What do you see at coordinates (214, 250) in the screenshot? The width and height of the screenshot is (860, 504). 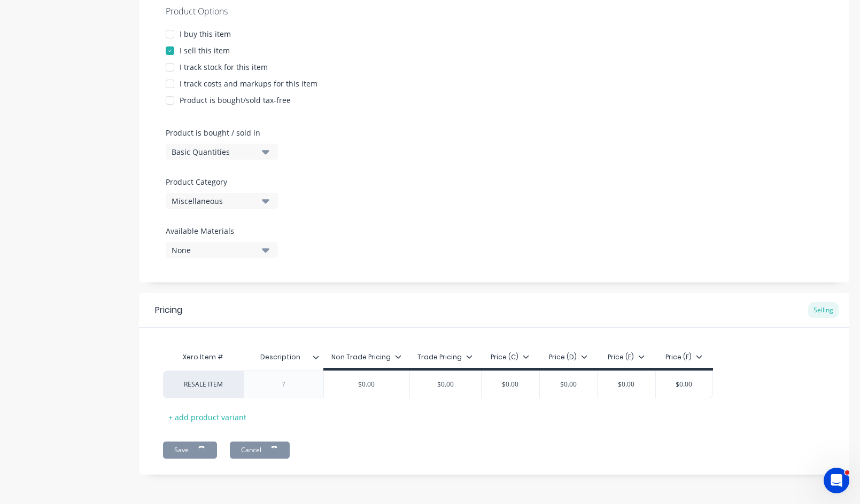 I see `div: None` at bounding box center [214, 250].